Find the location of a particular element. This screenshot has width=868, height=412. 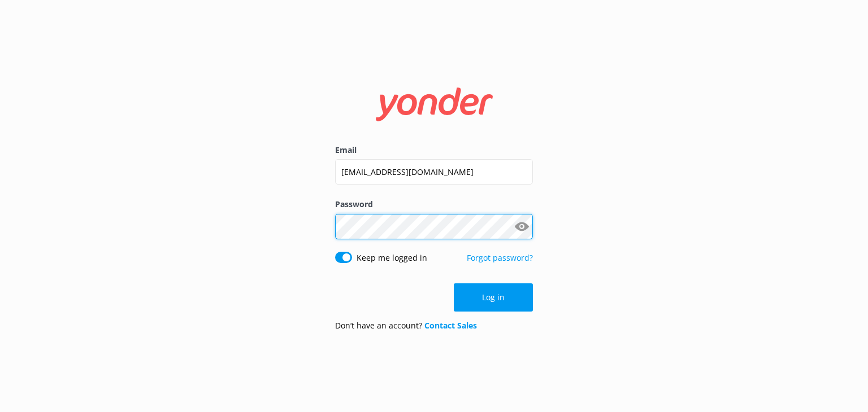

button: Show password is located at coordinates (522, 226).